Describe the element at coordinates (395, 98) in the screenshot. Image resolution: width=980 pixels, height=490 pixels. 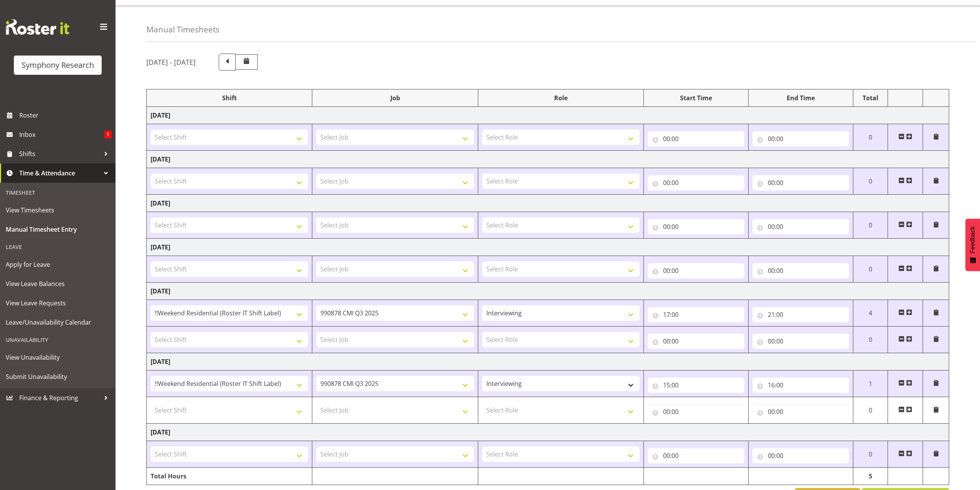
I see `div: Job` at that location.